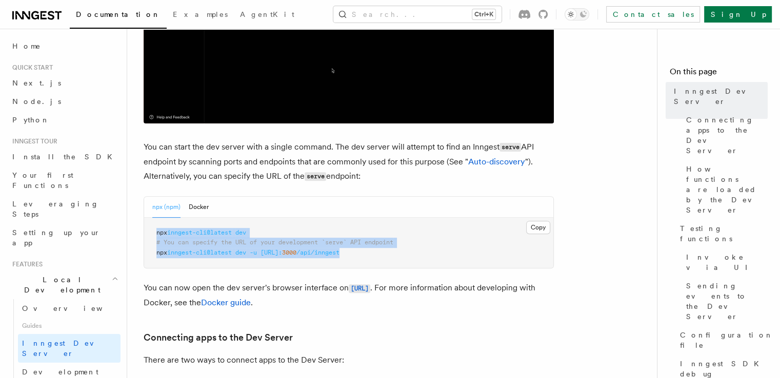 Image resolution: width=780 pixels, height=378 pixels. Describe the element at coordinates (652, 14) in the screenshot. I see `a: Contact sales` at that location.